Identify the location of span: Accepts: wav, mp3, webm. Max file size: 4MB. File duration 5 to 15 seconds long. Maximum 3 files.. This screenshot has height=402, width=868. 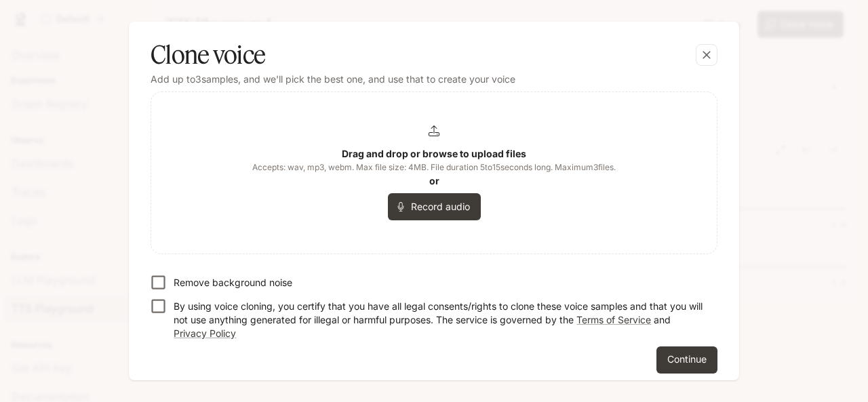
(434, 167).